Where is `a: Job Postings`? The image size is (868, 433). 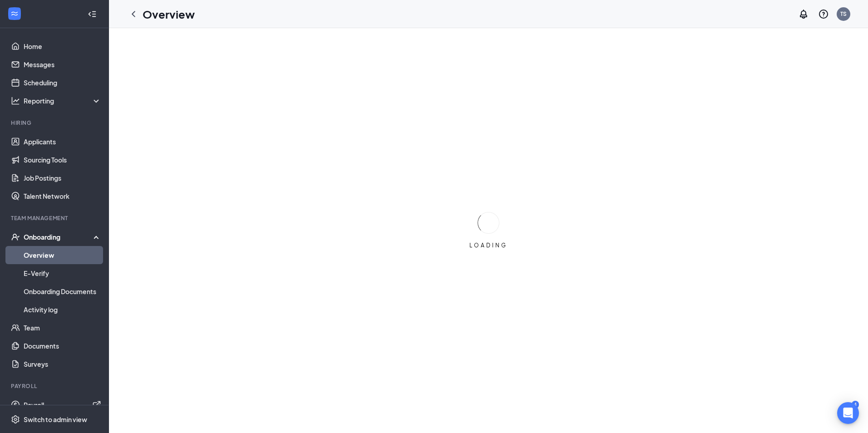
a: Job Postings is located at coordinates (62, 178).